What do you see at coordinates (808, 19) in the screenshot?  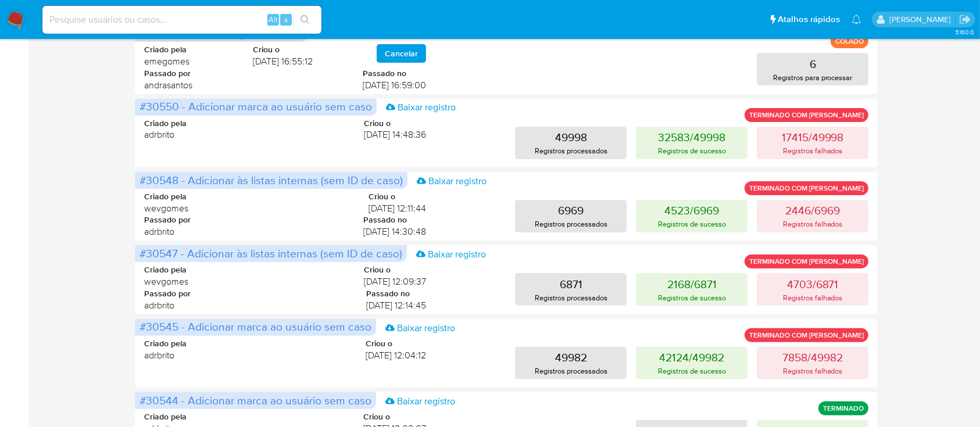 I see `span: Atalhos rápidos` at bounding box center [808, 19].